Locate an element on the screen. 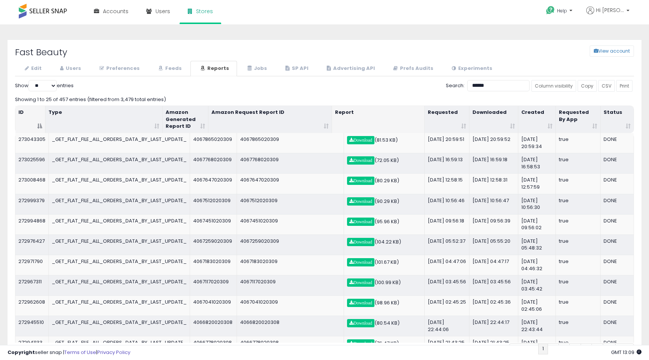 Image resolution: width=649 pixels, height=360 pixels. h2: Fast Beauty is located at coordinates (140, 52).